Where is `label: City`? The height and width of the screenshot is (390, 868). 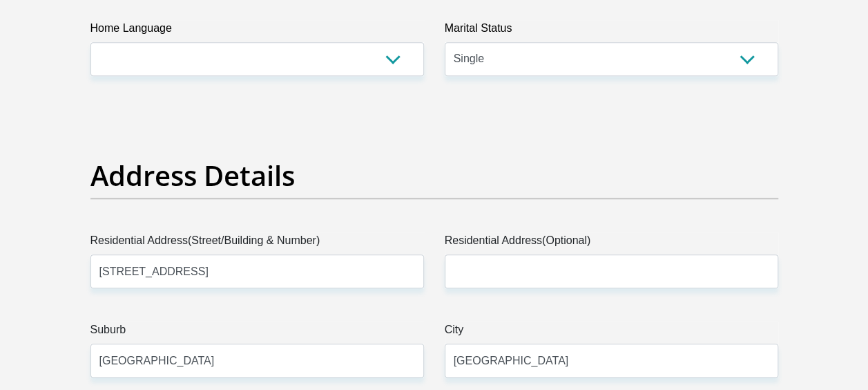
label: City is located at coordinates (611, 332).